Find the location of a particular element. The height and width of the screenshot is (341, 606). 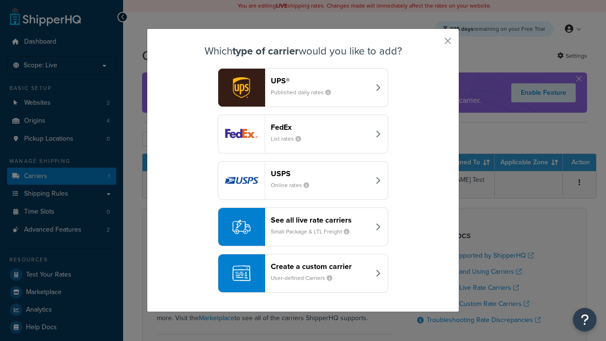

img: icon-carrier-custom-c93b8a24.svg is located at coordinates (242, 273).